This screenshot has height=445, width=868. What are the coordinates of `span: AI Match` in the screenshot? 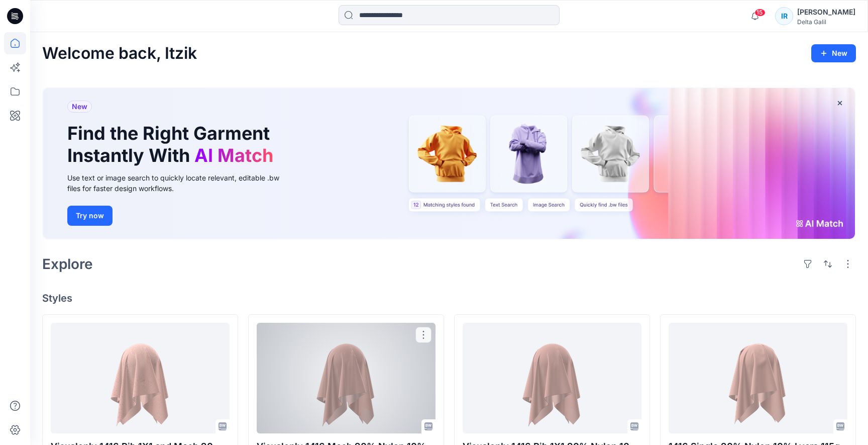 It's located at (233, 156).